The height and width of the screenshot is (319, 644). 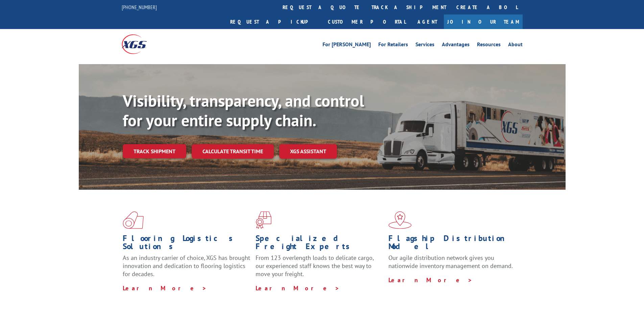 What do you see at coordinates (187, 244) in the screenshot?
I see `h1: Flooring Logistics Solutions` at bounding box center [187, 244].